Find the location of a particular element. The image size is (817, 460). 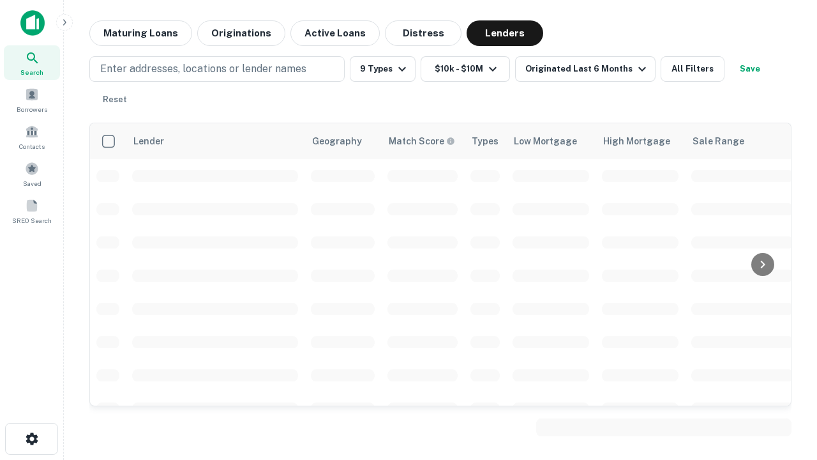

button: Active Loans is located at coordinates (335, 33).